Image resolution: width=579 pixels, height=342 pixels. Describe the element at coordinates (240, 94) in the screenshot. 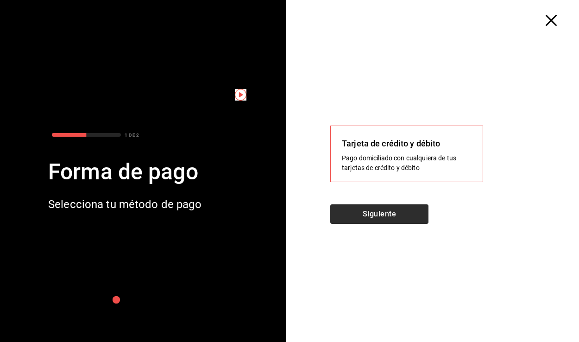

I see `img: Tooltip marker` at that location.